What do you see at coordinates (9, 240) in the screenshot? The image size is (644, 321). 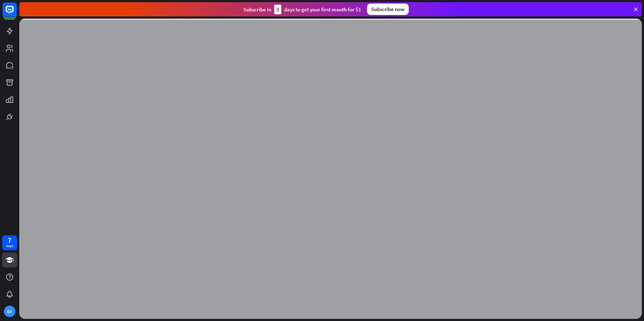 I see `div: 7` at bounding box center [9, 240].